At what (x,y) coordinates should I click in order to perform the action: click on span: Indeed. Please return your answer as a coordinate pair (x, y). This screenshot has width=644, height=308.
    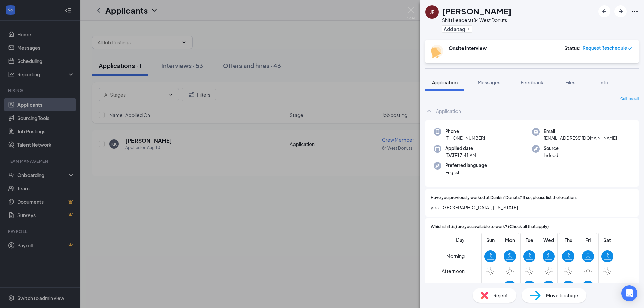
    Looking at the image, I should click on (551, 155).